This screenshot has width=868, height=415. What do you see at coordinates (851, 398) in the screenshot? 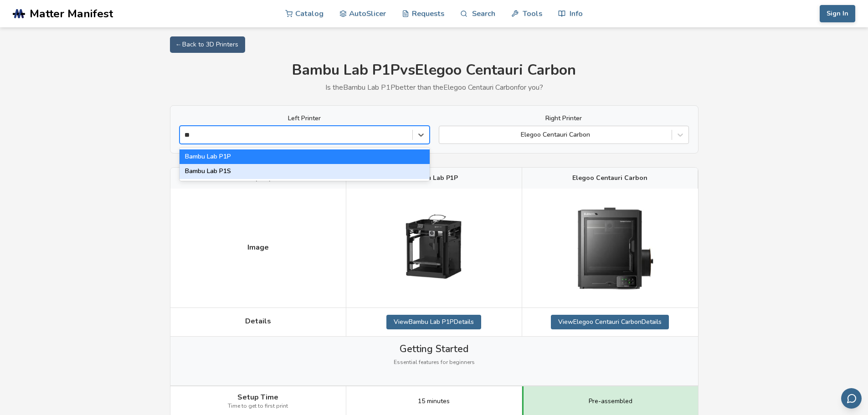
I see `button: Send feedback via email` at bounding box center [851, 398].